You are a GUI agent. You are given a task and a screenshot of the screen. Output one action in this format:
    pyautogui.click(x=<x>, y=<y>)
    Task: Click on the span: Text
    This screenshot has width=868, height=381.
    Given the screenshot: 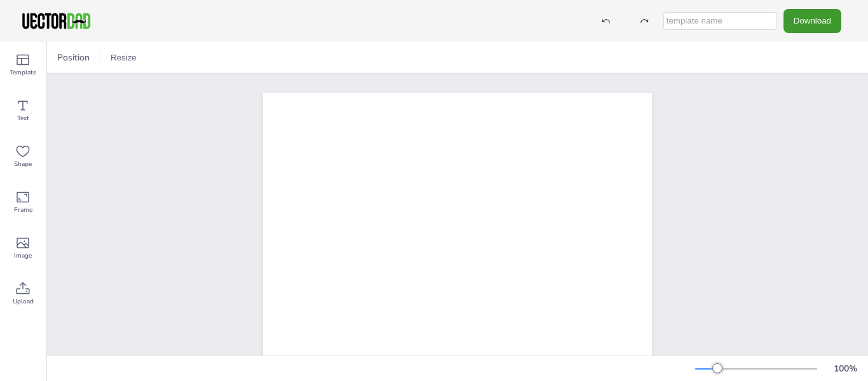 What is the action you would take?
    pyautogui.click(x=23, y=118)
    